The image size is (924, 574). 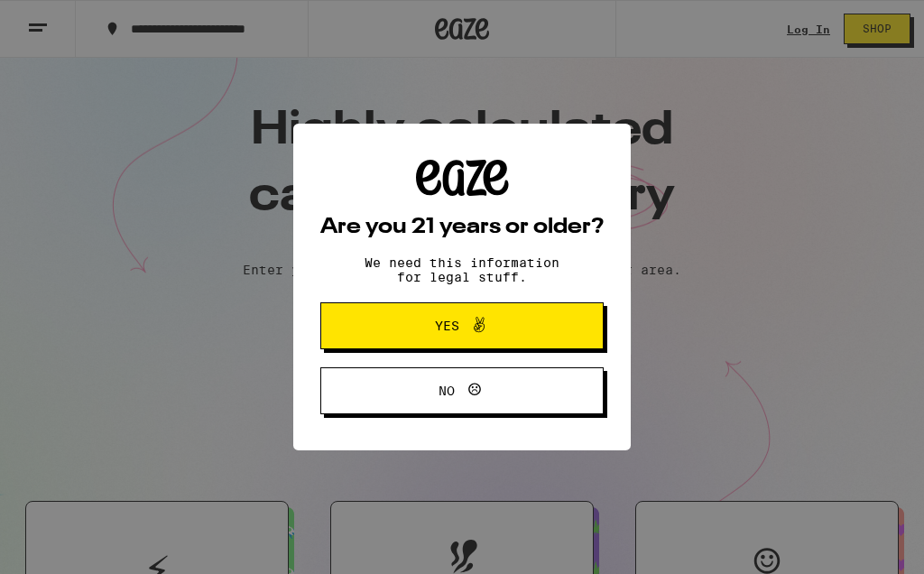 What do you see at coordinates (447, 326) in the screenshot?
I see `span: Yes` at bounding box center [447, 326].